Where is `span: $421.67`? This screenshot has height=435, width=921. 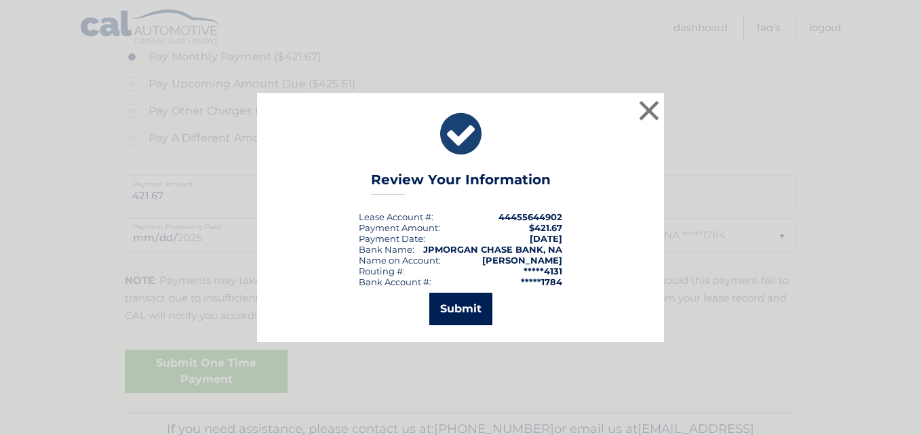 span: $421.67 is located at coordinates (545, 228).